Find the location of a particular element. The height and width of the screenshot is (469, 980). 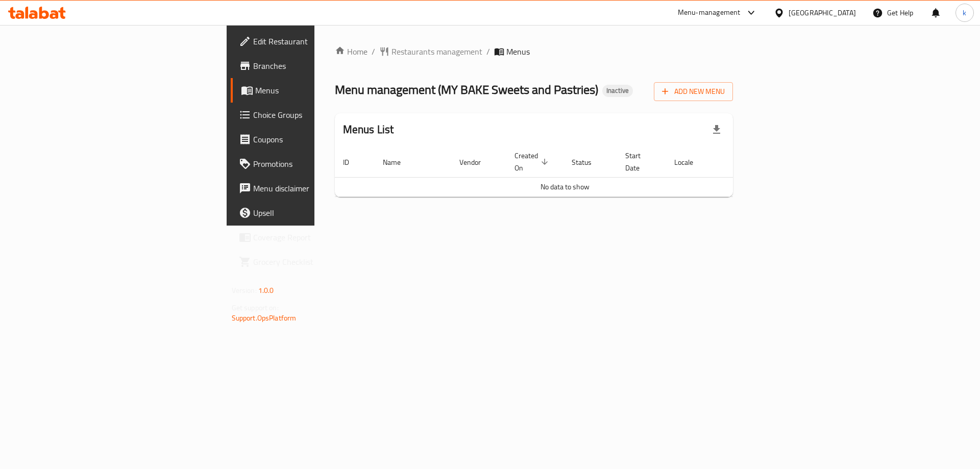

span: Inactive is located at coordinates (618, 91).